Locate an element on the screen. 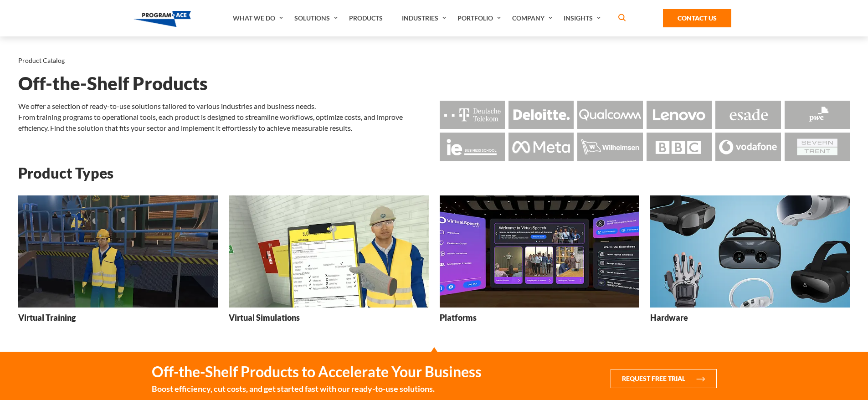 Image resolution: width=868 pixels, height=400 pixels. img: Logo - Deutsche Telekom is located at coordinates (472, 115).